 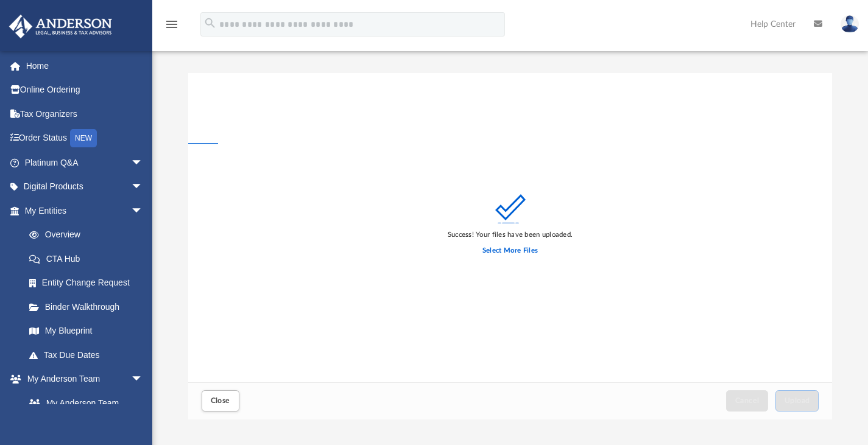 What do you see at coordinates (84, 114) in the screenshot?
I see `a: Tax Organizers` at bounding box center [84, 114].